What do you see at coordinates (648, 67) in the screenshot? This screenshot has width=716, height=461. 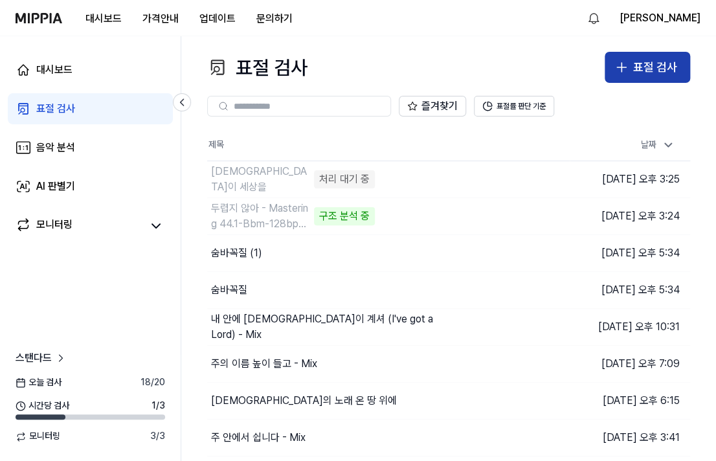 I see `button: 표절 검사` at bounding box center [648, 67].